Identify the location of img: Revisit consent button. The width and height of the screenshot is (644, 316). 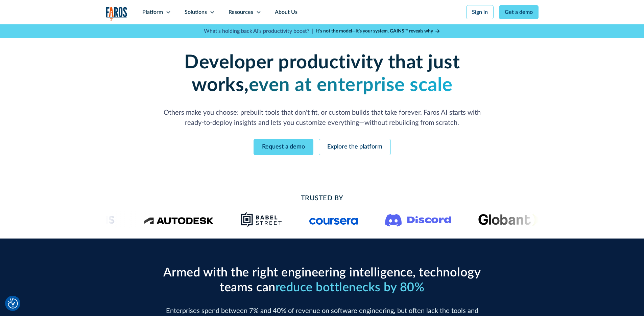
(13, 304).